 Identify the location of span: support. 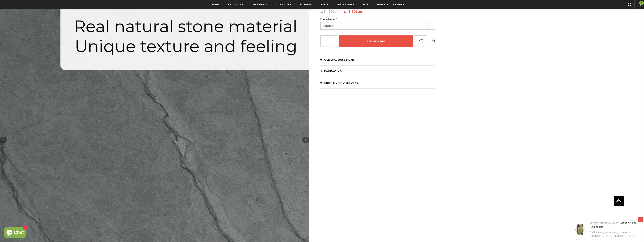
(306, 4).